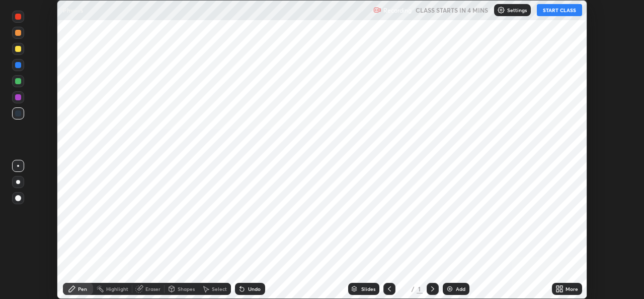 The height and width of the screenshot is (299, 644). Describe the element at coordinates (452, 10) in the screenshot. I see `h5: CLASS STARTS IN 4 MINS` at that location.